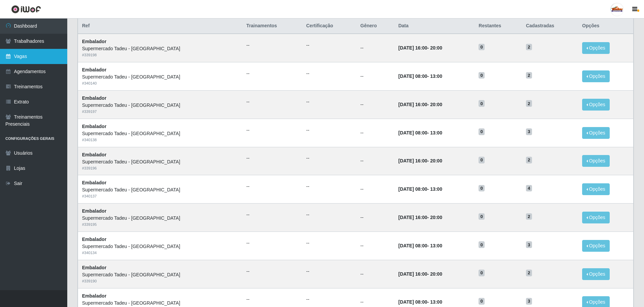 The width and height of the screenshot is (644, 307). Describe the element at coordinates (434, 26) in the screenshot. I see `th: Data` at that location.